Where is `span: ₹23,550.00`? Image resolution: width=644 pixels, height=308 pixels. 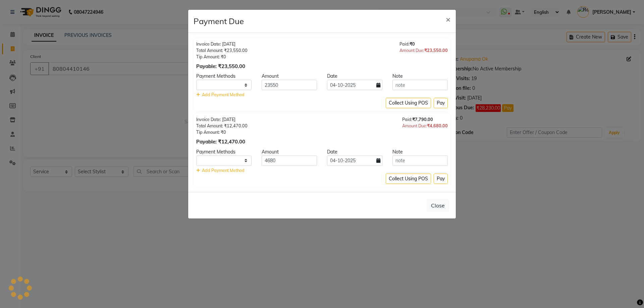
span: ₹23,550.00 is located at coordinates (436, 50).